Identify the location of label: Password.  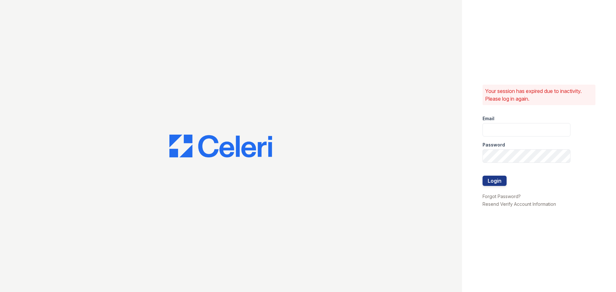
(494, 145).